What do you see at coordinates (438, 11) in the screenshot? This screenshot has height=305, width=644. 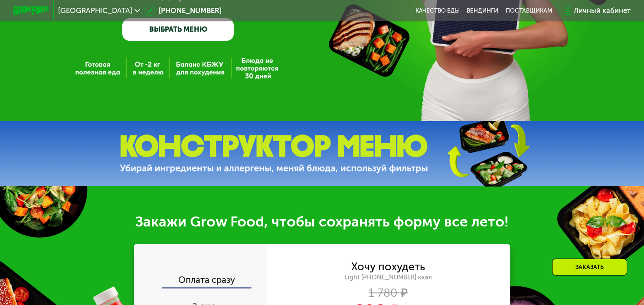 I see `a: Качество еды` at bounding box center [438, 11].